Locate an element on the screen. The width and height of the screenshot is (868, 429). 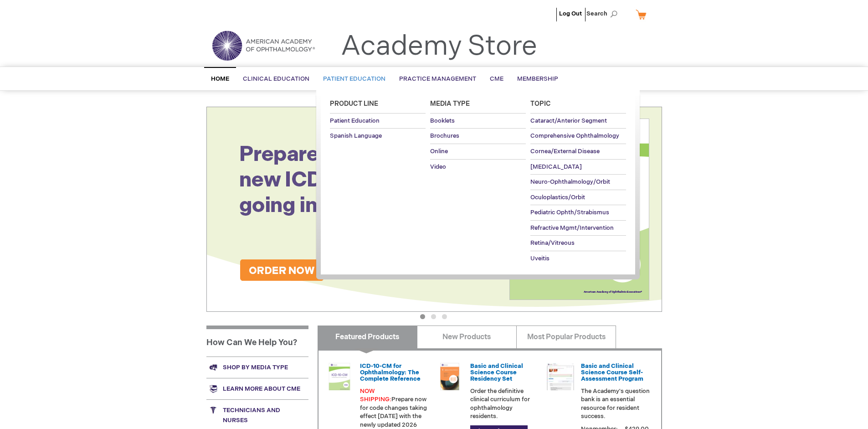
a: New Products is located at coordinates (466, 337).